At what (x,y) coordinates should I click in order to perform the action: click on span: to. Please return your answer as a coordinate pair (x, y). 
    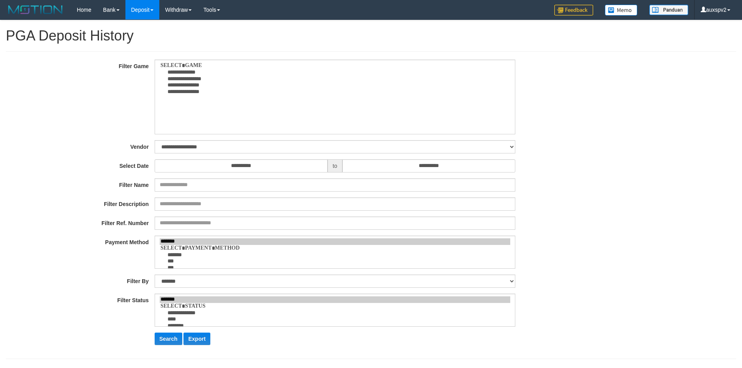
    Looking at the image, I should click on (335, 166).